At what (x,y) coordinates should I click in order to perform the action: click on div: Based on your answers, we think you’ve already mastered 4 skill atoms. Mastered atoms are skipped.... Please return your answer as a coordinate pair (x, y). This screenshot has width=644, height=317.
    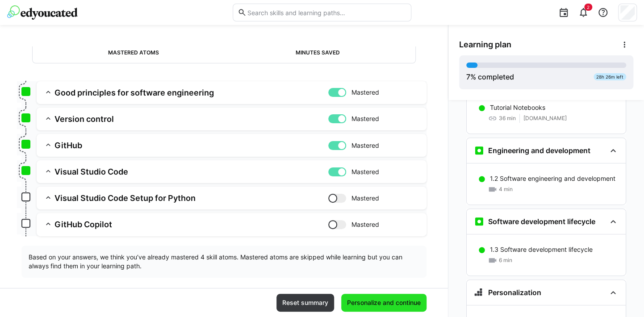
    Looking at the image, I should click on (224, 261).